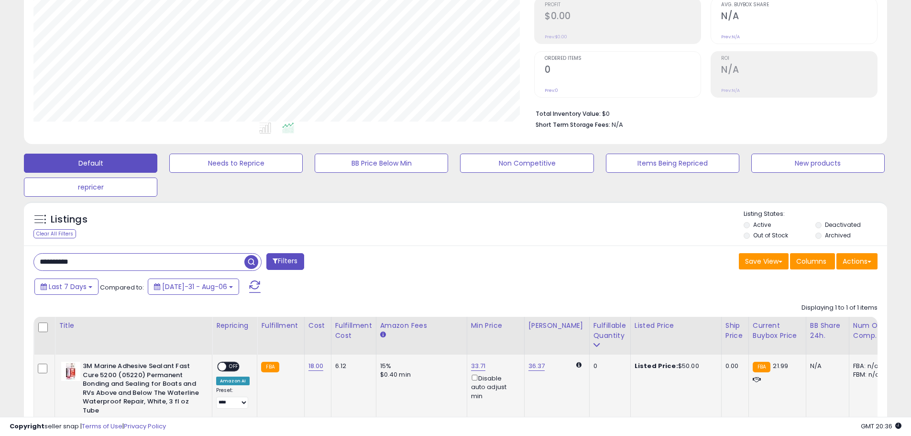 This screenshot has width=911, height=436. Describe the element at coordinates (551, 90) in the screenshot. I see `small: Prev: 0` at that location.